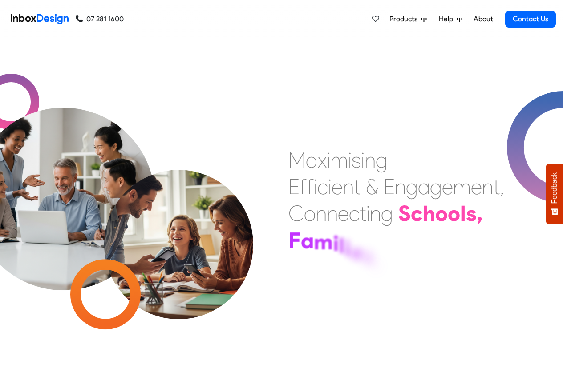  What do you see at coordinates (448, 19) in the screenshot?
I see `span: Help` at bounding box center [448, 19].